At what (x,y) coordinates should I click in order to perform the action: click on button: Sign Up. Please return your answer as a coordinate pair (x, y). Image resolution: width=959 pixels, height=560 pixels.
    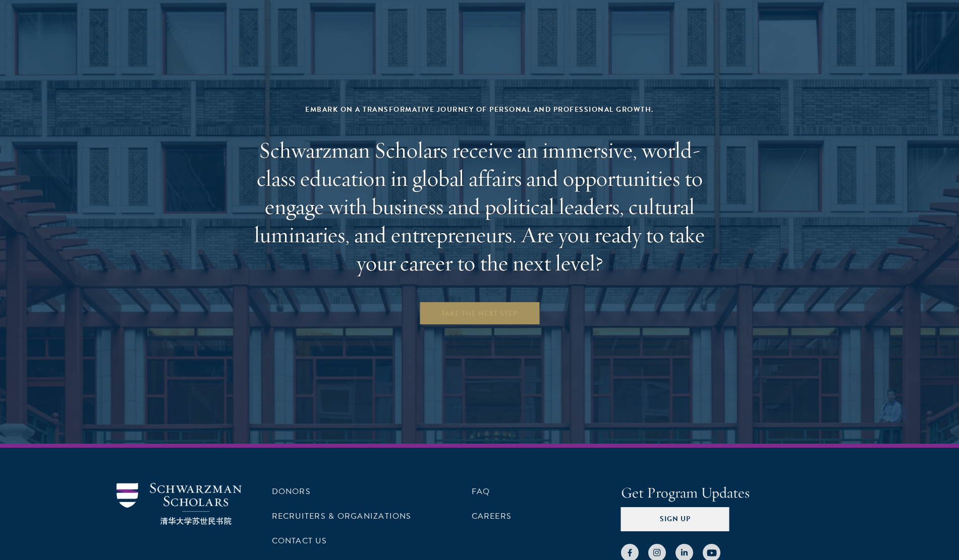
    Looking at the image, I should click on (675, 520).